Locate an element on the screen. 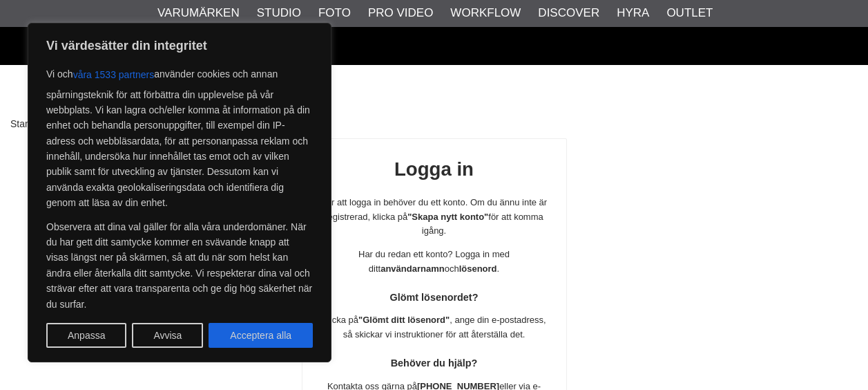 The height and width of the screenshot is (390, 868). button: våra 1533 partners is located at coordinates (114, 75).